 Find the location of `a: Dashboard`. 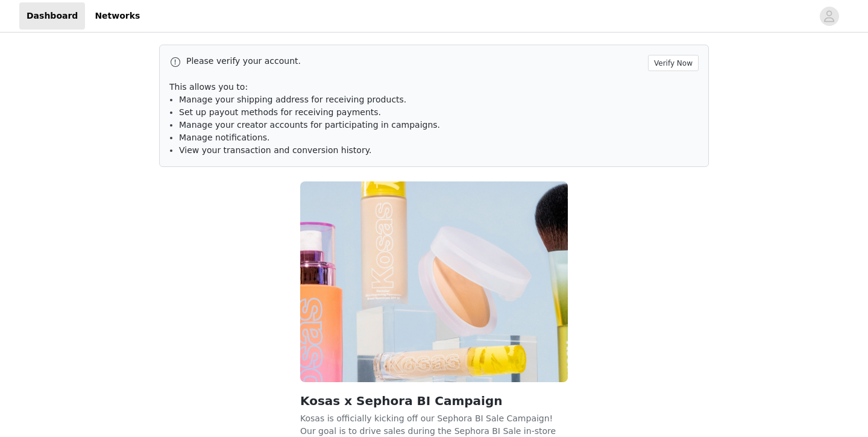

a: Dashboard is located at coordinates (52, 15).